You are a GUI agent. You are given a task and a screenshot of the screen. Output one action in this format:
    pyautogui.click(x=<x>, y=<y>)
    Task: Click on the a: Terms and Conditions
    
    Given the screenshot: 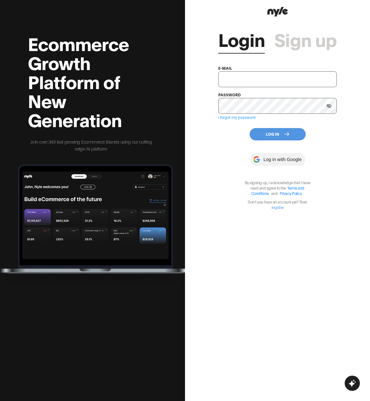 What is the action you would take?
    pyautogui.click(x=278, y=191)
    